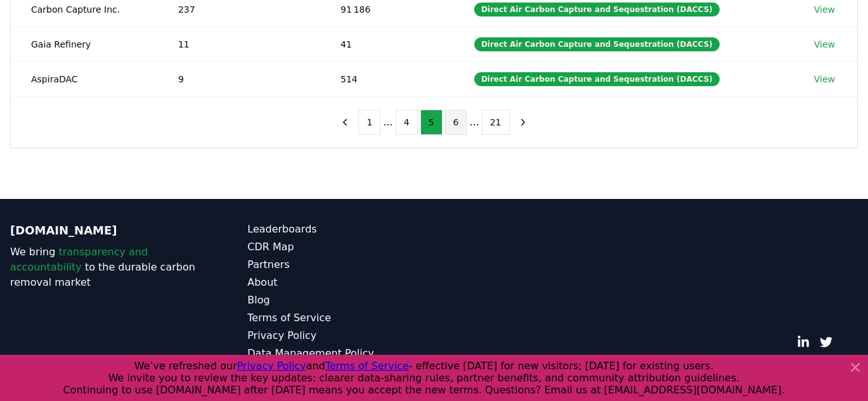  What do you see at coordinates (431, 123) in the screenshot?
I see `button: 5` at bounding box center [431, 123].